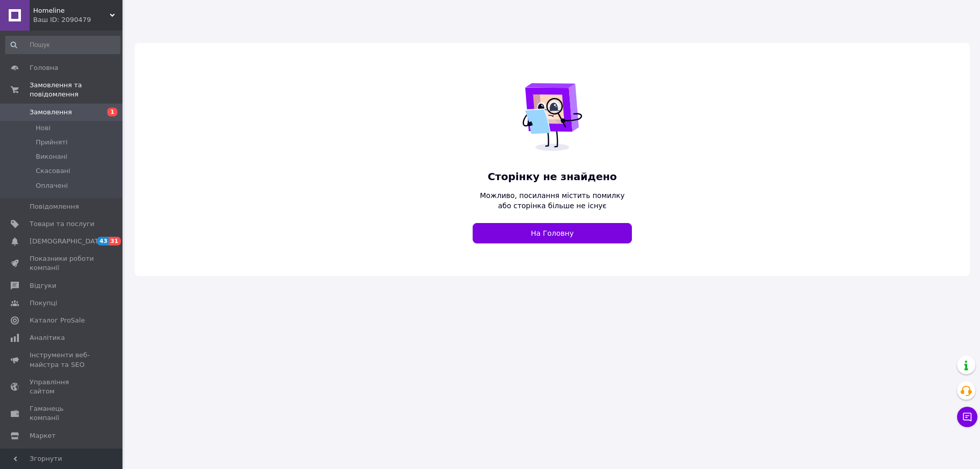 The width and height of the screenshot is (980, 469). I want to click on span: Замовлення та повідомлення, so click(76, 90).